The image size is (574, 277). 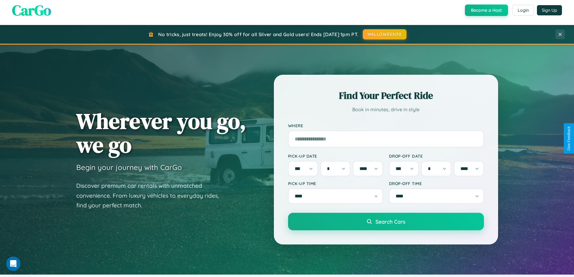 What do you see at coordinates (386, 95) in the screenshot?
I see `h2: Find Your Perfect Ride` at bounding box center [386, 95].